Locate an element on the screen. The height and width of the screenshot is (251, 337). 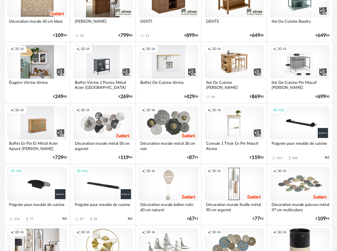
a: Creation icon 3D IA Décoration murale métal 38 cm noir €8795 is located at coordinates (169, 134).